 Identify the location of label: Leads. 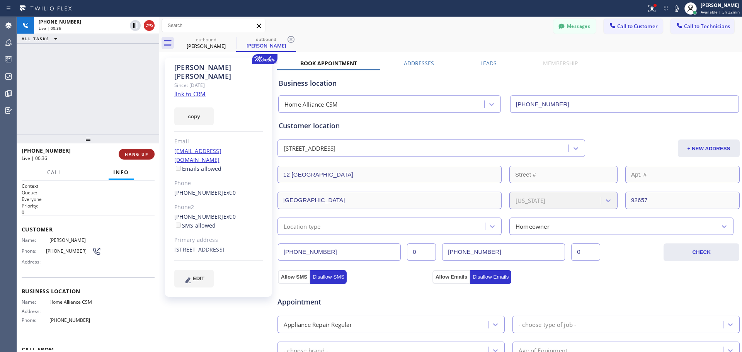
(489, 63).